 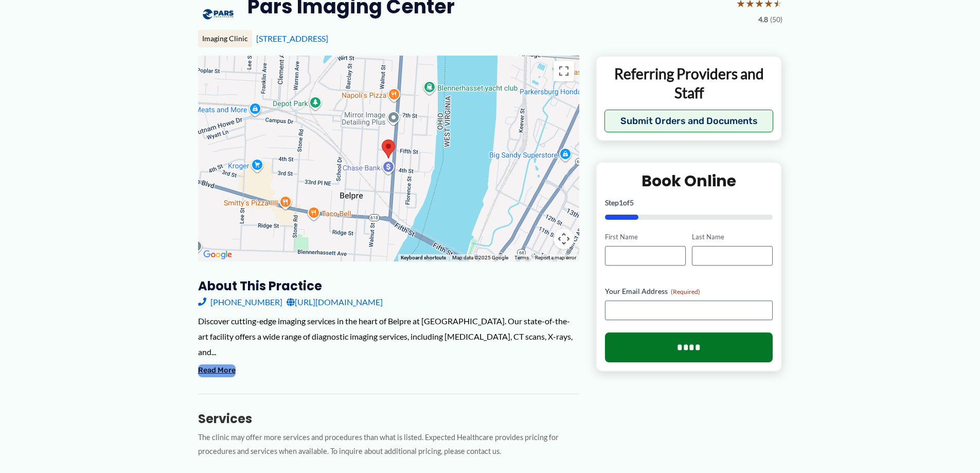 What do you see at coordinates (389, 285) in the screenshot?
I see `h3: About this practice` at bounding box center [389, 285].